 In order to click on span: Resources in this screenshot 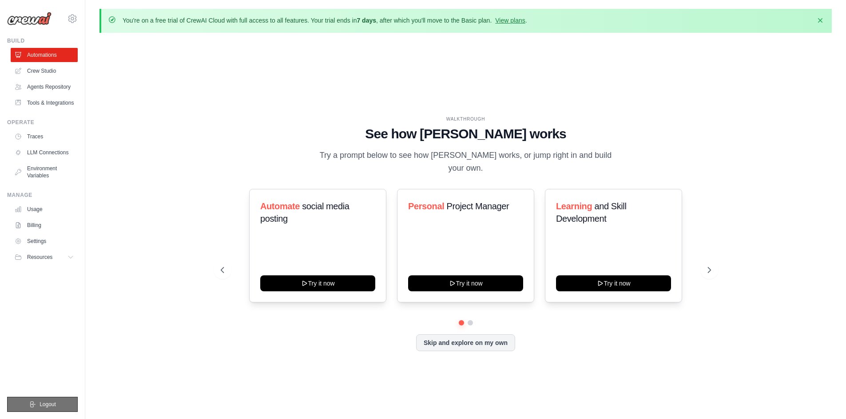, I will do `click(40, 257)`.